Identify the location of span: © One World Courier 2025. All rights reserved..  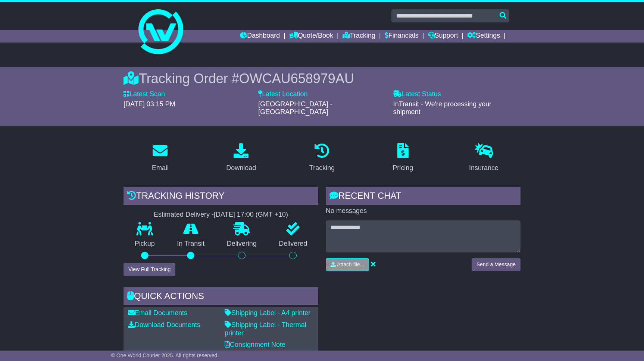
(165, 356).